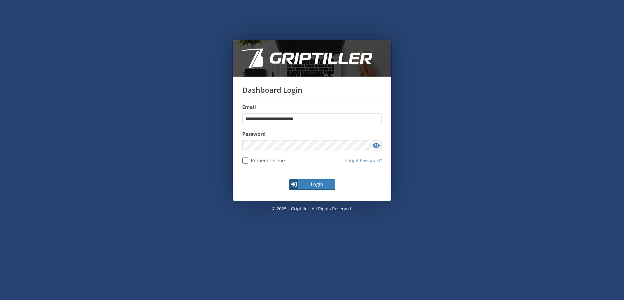 Image resolution: width=624 pixels, height=300 pixels. I want to click on button: Login, so click(312, 184).